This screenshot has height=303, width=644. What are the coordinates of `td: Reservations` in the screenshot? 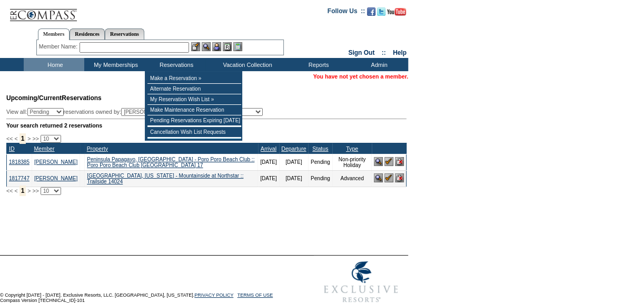 It's located at (175, 64).